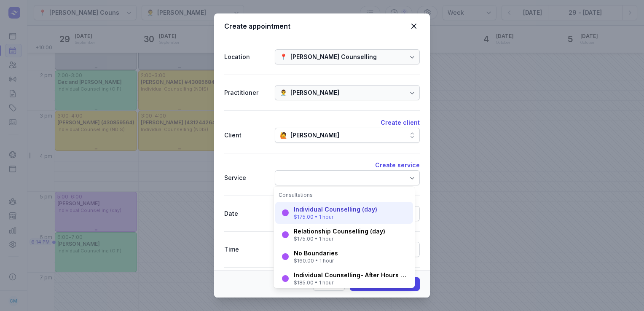 Image resolution: width=644 pixels, height=311 pixels. I want to click on div: Location, so click(246, 57).